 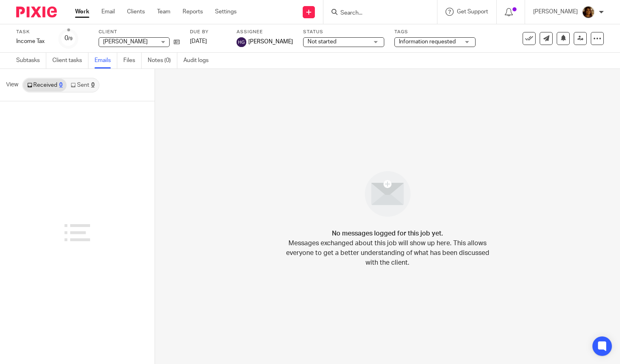 What do you see at coordinates (33, 42) in the screenshot?
I see `div: Income Tax` at bounding box center [33, 42].